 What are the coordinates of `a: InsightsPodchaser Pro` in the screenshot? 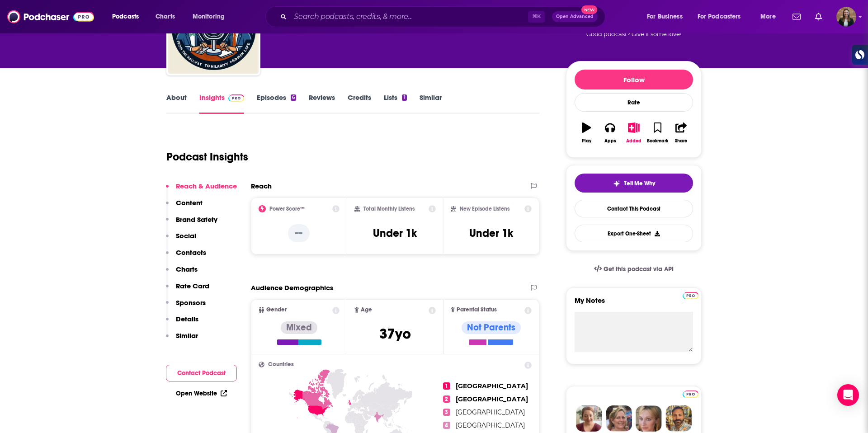 It's located at (221, 103).